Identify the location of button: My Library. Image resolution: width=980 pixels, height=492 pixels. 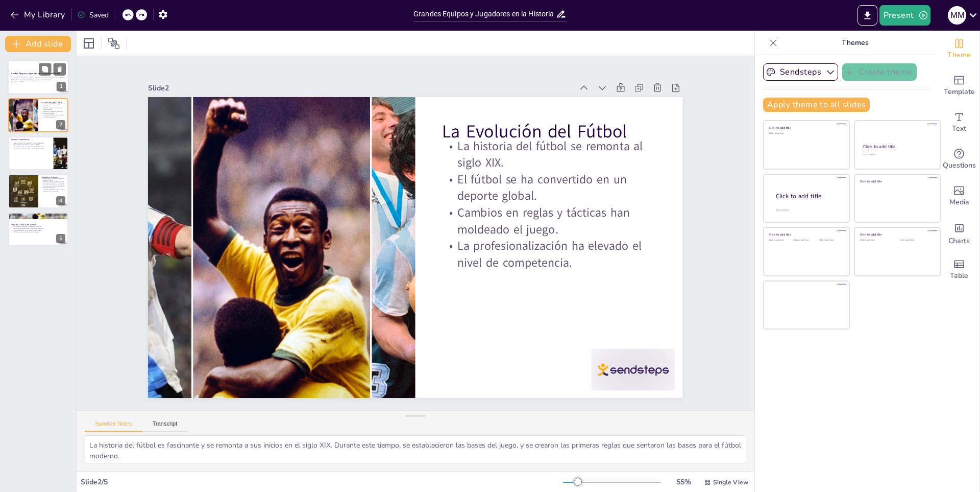
(39, 15).